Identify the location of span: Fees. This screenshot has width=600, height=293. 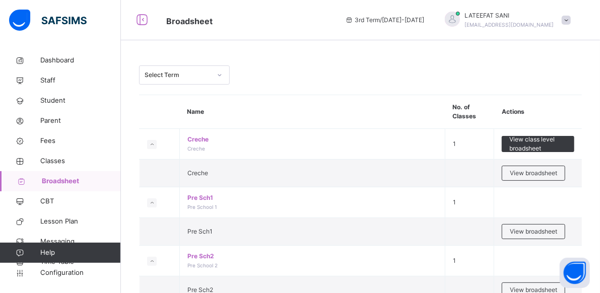
(81, 141).